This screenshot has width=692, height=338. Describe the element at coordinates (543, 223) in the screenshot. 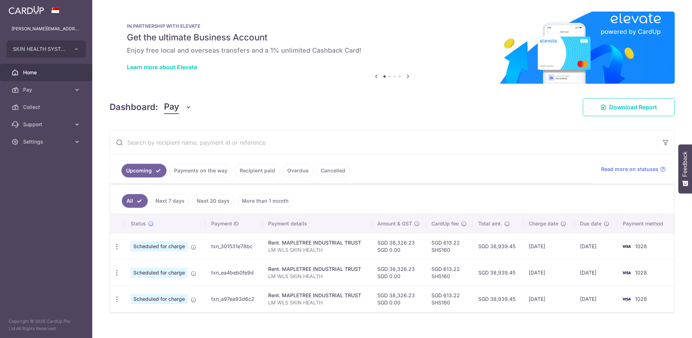

I see `span: Charge date` at that location.